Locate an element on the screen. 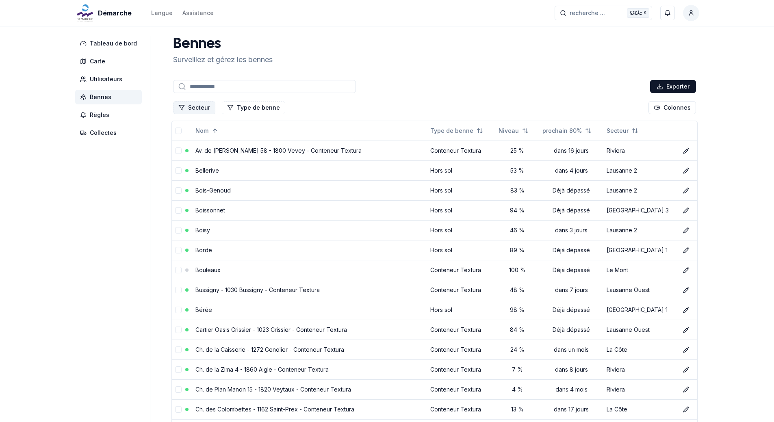  span: Démarche is located at coordinates (115, 13).